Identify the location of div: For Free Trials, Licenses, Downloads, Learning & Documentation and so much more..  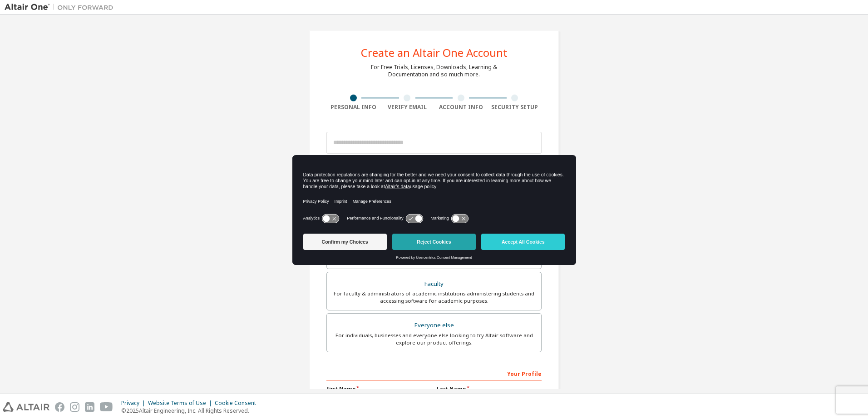
(434, 71).